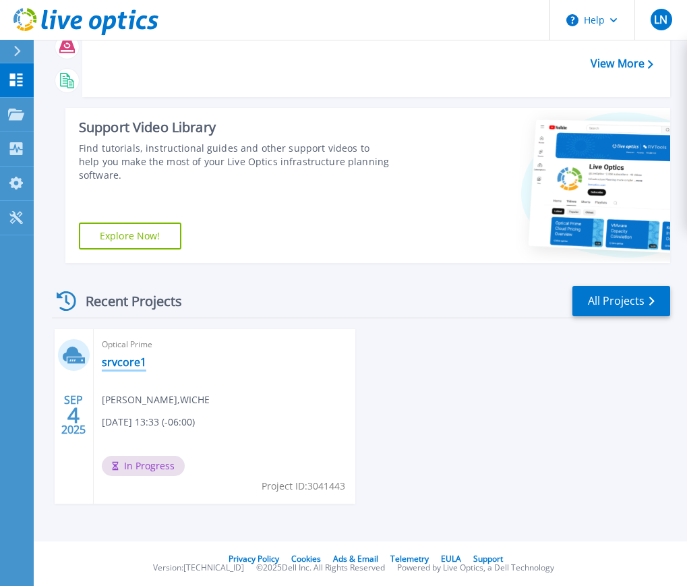 The image size is (687, 586). Describe the element at coordinates (306, 558) in the screenshot. I see `a: Cookies` at that location.